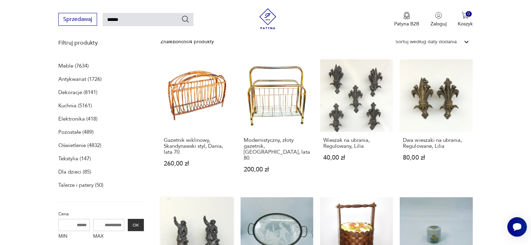  What do you see at coordinates (438, 24) in the screenshot?
I see `p: Zaloguj` at bounding box center [438, 24].